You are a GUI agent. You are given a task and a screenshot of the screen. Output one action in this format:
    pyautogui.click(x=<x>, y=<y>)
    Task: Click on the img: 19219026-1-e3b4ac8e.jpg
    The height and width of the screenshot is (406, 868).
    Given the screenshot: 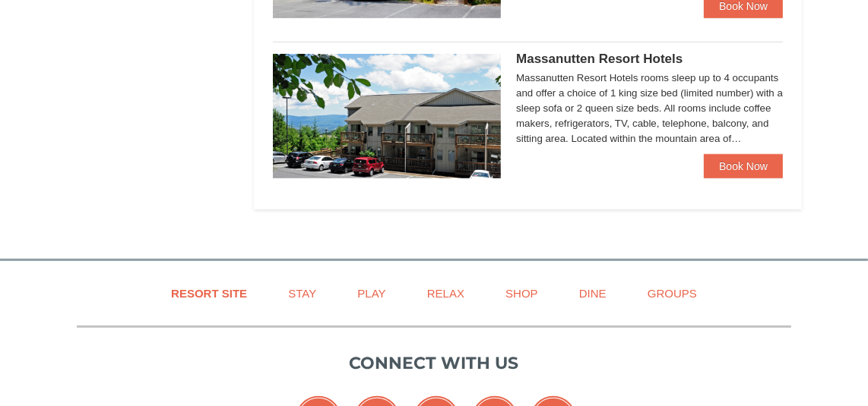 What is the action you would take?
    pyautogui.click(x=387, y=116)
    